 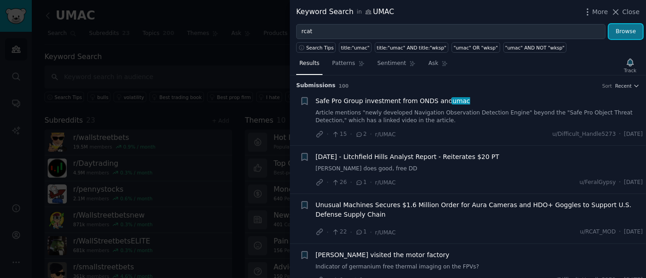 I want to click on span: Patterns, so click(x=343, y=64).